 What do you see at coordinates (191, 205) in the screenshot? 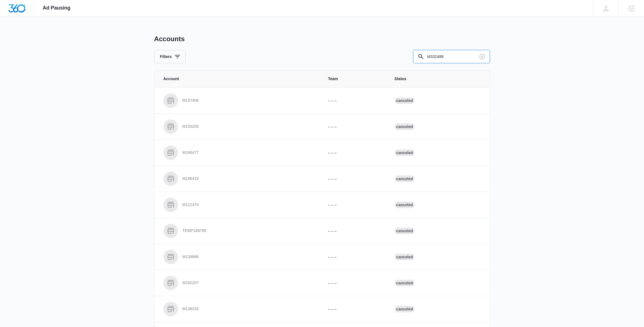
I see `p: M121474` at bounding box center [191, 205].